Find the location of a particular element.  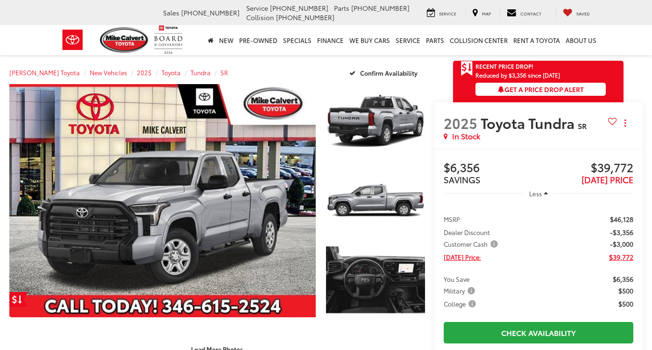

span: Military is located at coordinates (460, 291).